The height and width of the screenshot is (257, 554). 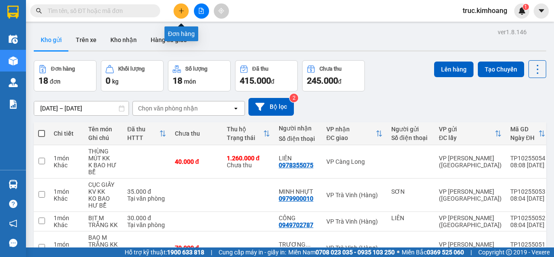 What do you see at coordinates (201, 11) in the screenshot?
I see `span: file-add` at bounding box center [201, 11].